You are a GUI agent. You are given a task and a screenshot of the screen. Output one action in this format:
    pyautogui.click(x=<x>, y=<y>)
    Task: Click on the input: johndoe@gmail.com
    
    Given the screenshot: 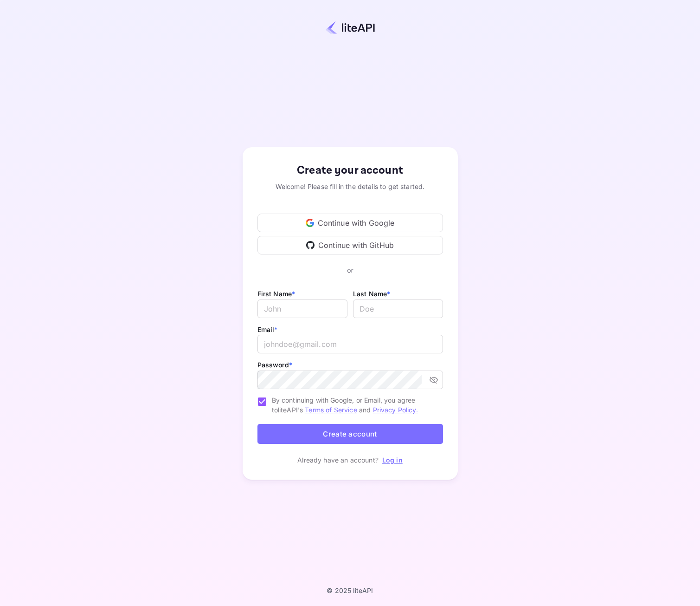 What is the action you would take?
    pyautogui.click(x=350, y=344)
    